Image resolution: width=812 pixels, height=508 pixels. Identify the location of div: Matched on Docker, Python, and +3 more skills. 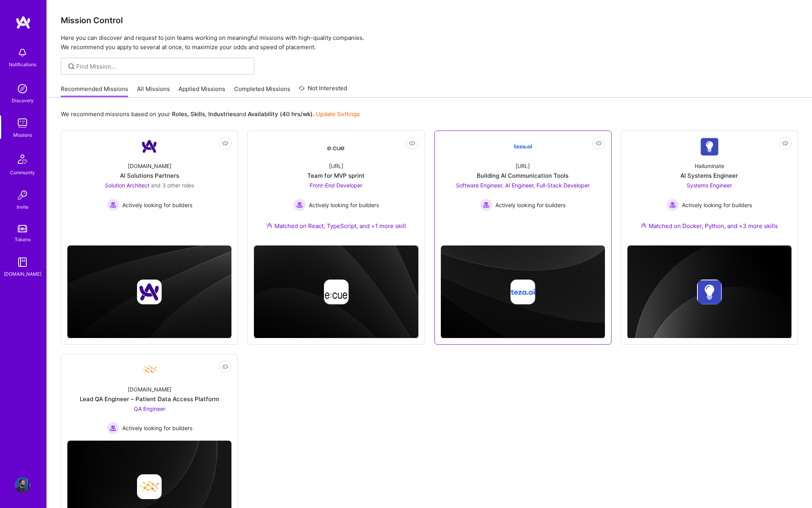
(709, 226).